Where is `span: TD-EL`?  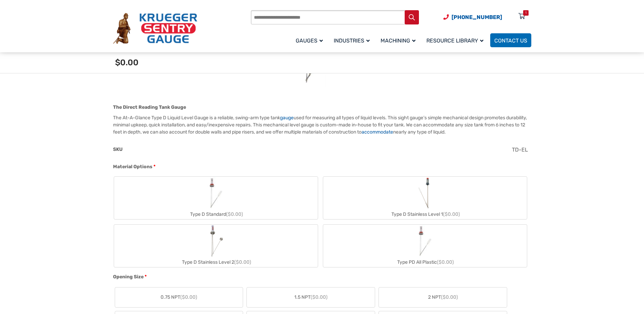
span: TD-EL is located at coordinates (519, 150).